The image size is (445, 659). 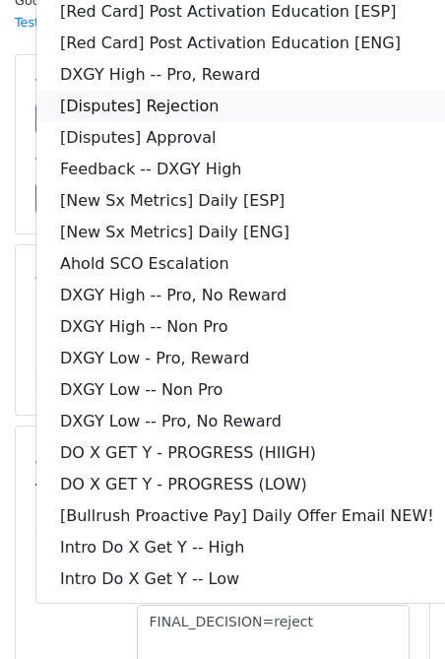 What do you see at coordinates (396, 611) in the screenshot?
I see `div: Chat Widget` at bounding box center [396, 611].